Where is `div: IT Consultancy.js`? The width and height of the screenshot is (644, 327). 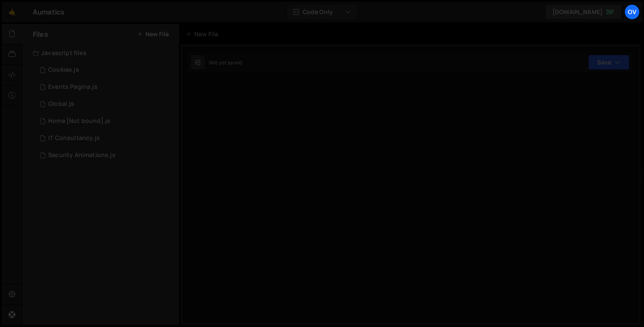 div: IT Consultancy.js is located at coordinates (74, 138).